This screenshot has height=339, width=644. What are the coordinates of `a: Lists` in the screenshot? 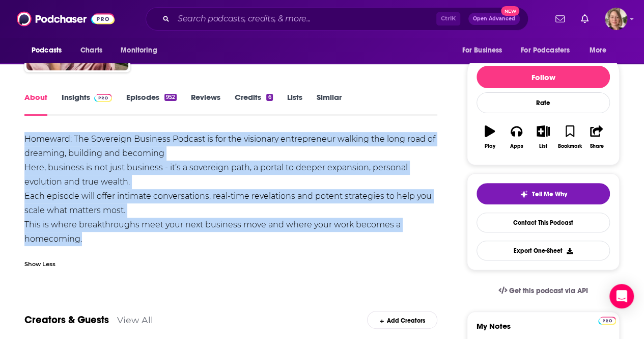 It's located at (295, 104).